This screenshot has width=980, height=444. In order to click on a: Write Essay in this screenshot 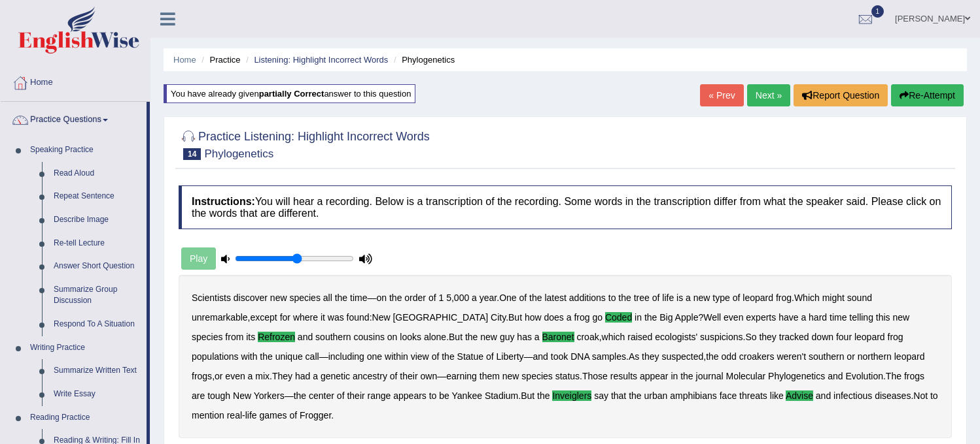, I will do `click(97, 395)`.